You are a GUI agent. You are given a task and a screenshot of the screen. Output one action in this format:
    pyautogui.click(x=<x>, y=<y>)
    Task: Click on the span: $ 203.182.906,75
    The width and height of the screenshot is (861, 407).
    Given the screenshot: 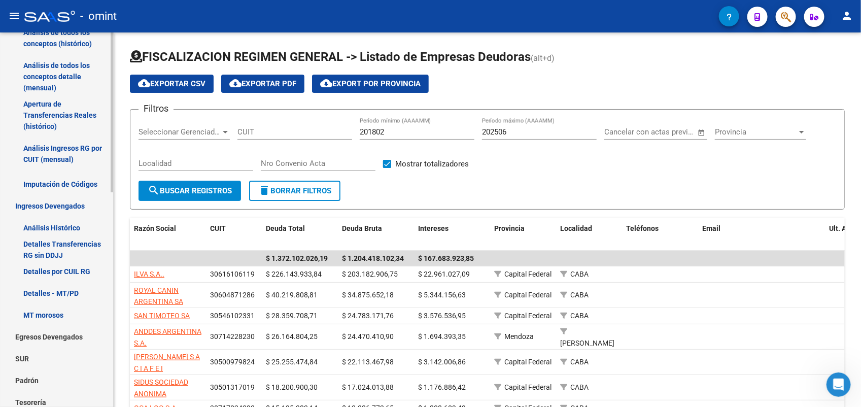 What is the action you would take?
    pyautogui.click(x=370, y=274)
    